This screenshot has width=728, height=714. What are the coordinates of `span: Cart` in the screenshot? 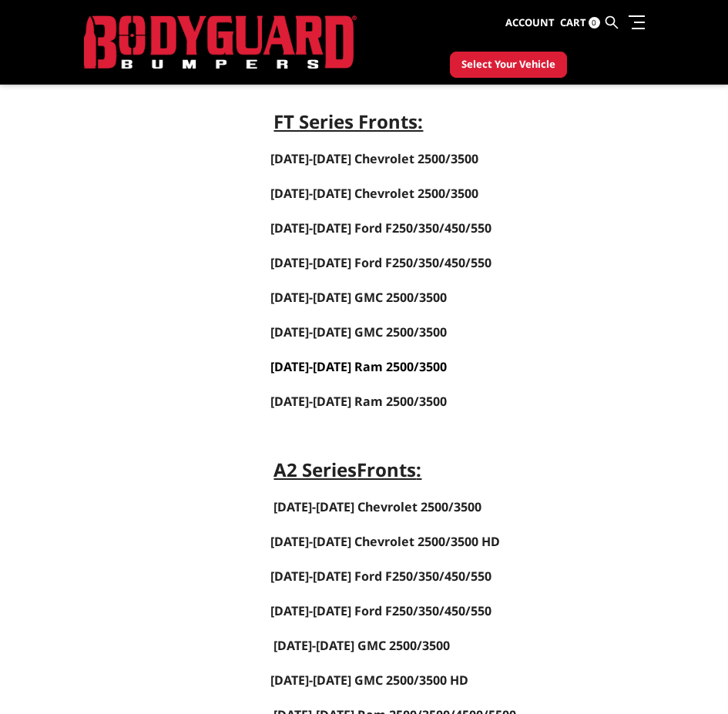 It's located at (574, 22).